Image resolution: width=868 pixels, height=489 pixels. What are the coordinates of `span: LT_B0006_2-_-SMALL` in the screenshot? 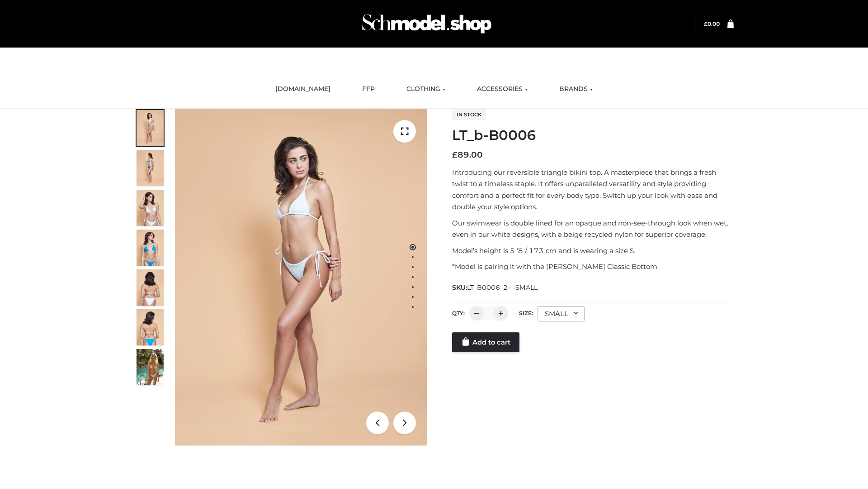 It's located at (503, 287).